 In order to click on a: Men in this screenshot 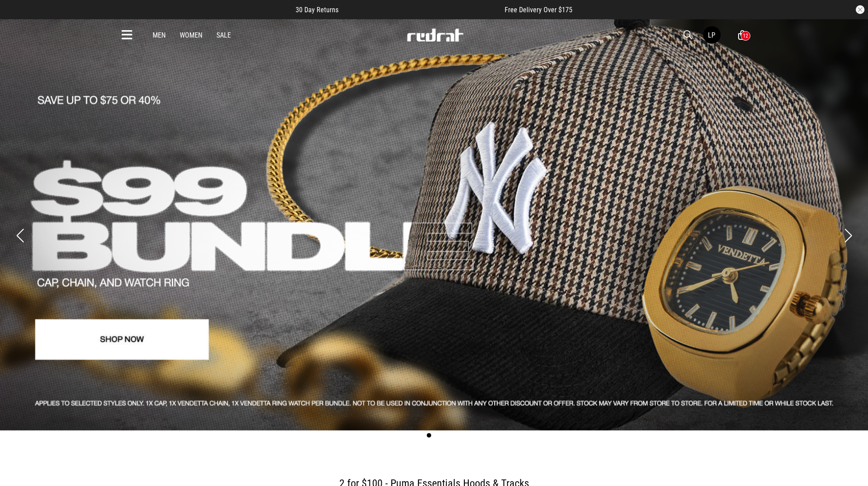, I will do `click(159, 35)`.